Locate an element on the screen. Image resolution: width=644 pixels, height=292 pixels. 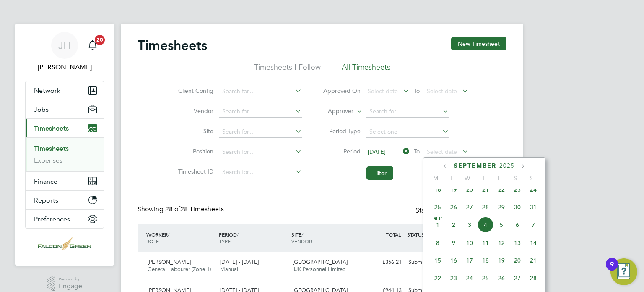
label: Client Config is located at coordinates (195, 91).